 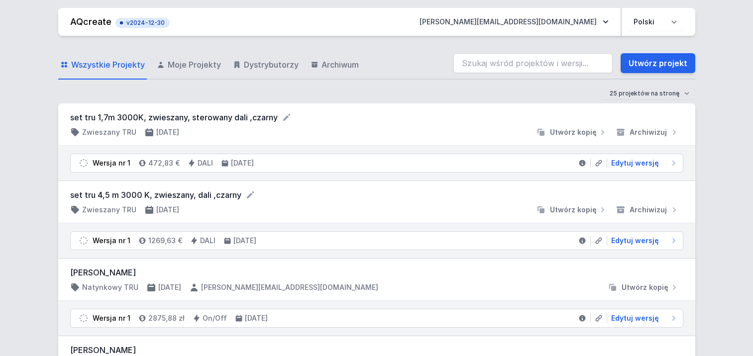 I want to click on span: Moje Projekty, so click(x=194, y=65).